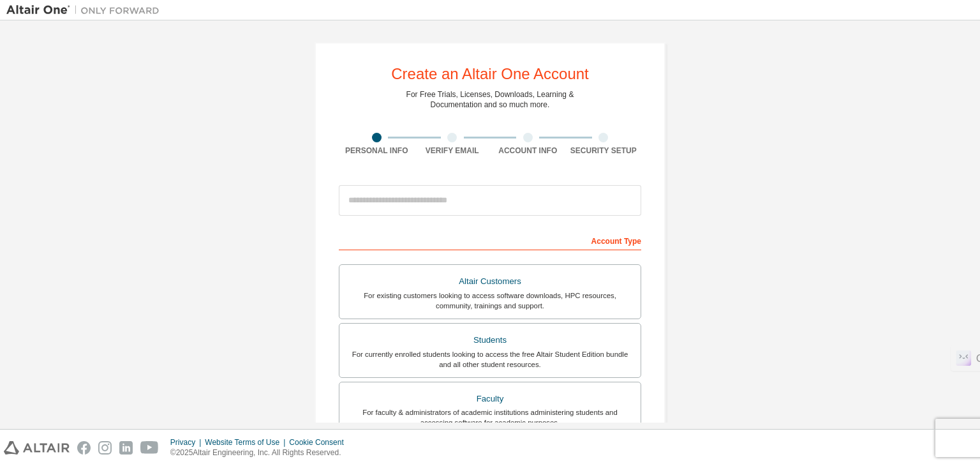  I want to click on div: Personal Info, so click(376, 151).